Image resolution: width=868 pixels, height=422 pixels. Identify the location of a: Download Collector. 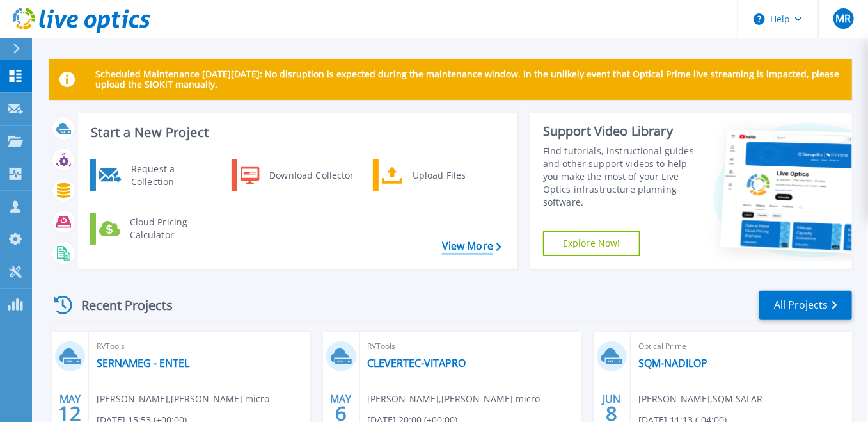
(297, 175).